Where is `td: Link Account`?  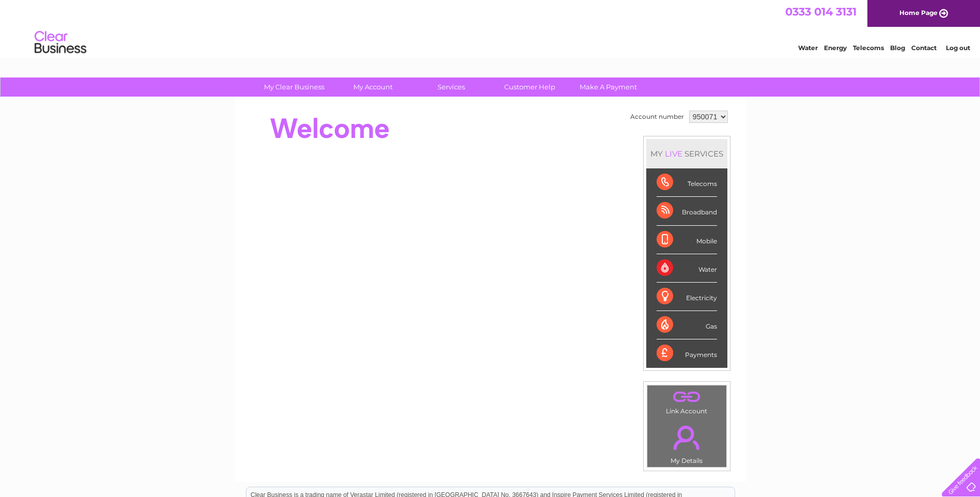 td: Link Account is located at coordinates (687, 401).